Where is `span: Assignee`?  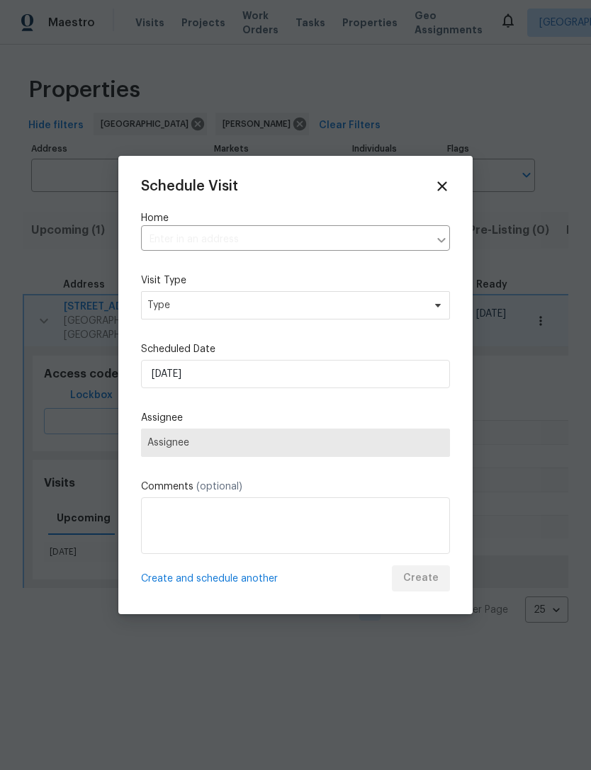
span: Assignee is located at coordinates (295, 443).